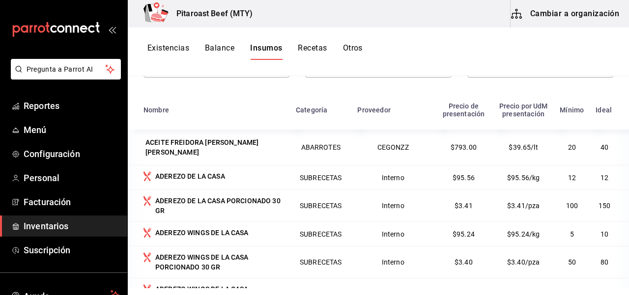 The width and height of the screenshot is (629, 295). What do you see at coordinates (71, 178) in the screenshot?
I see `span: Personal` at bounding box center [71, 178].